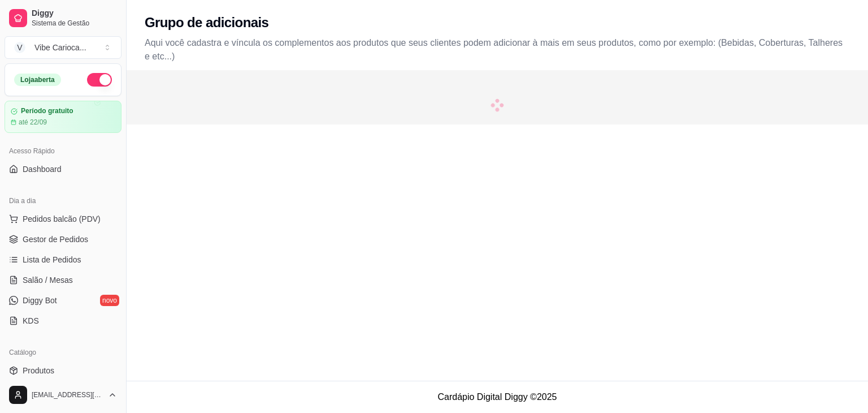 Image resolution: width=868 pixels, height=413 pixels. What do you see at coordinates (31, 320) in the screenshot?
I see `span: KDS` at bounding box center [31, 320].